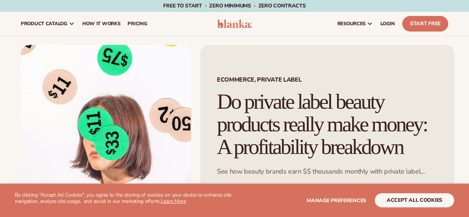 The height and width of the screenshot is (217, 469). I want to click on a: product catalog, so click(48, 24).